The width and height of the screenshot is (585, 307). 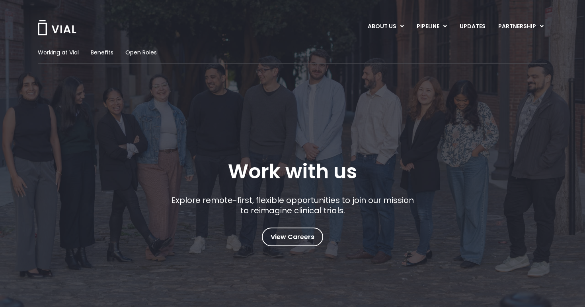 What do you see at coordinates (472, 27) in the screenshot?
I see `a: UPDATES` at bounding box center [472, 27].